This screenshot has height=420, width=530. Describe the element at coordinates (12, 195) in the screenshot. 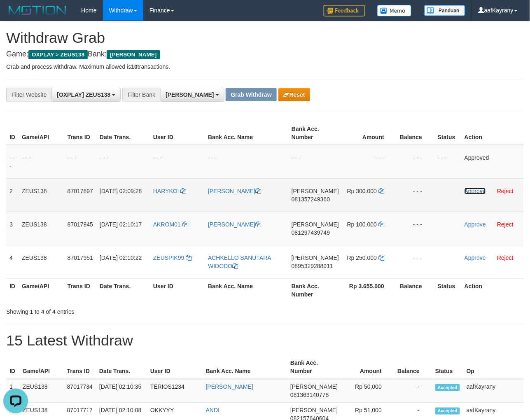

I see `td: 2` at that location.